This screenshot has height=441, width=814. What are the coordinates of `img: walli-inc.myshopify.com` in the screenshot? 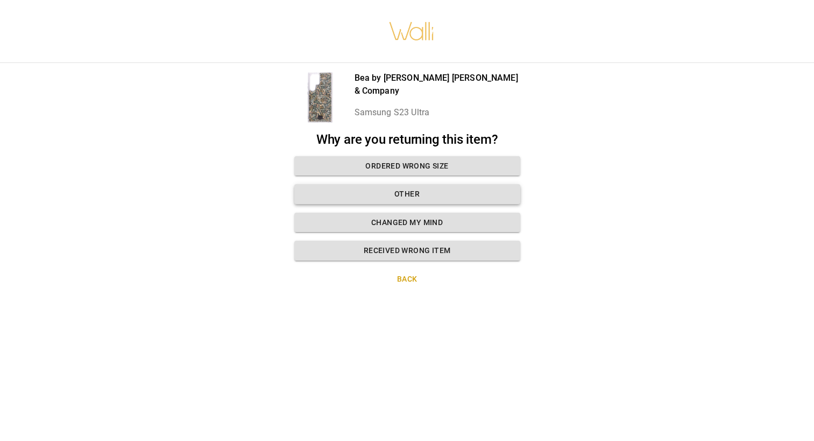 It's located at (412, 31).